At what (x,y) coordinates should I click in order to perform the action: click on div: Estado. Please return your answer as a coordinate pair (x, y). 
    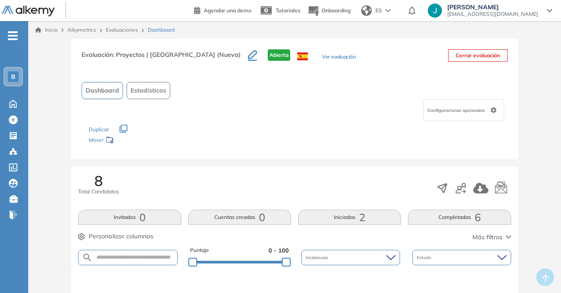
    Looking at the image, I should click on (462, 257).